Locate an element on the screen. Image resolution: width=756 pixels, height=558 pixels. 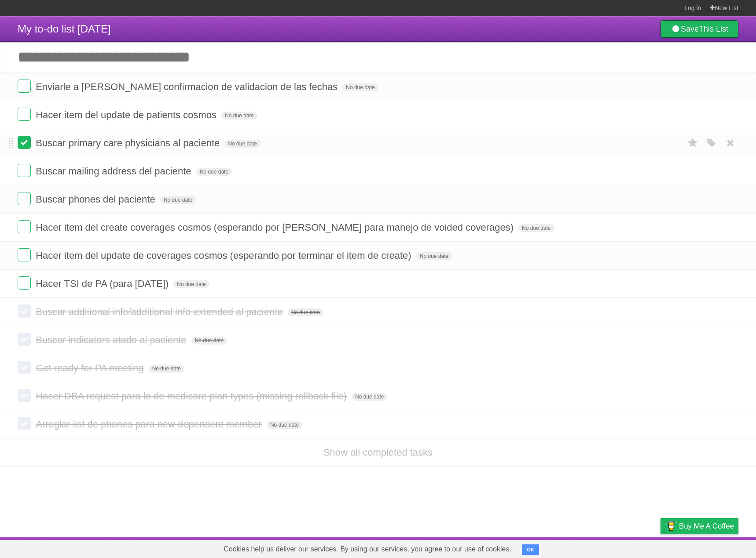
span: Buscar additional info/additional info extended al paciente is located at coordinates (160, 311).